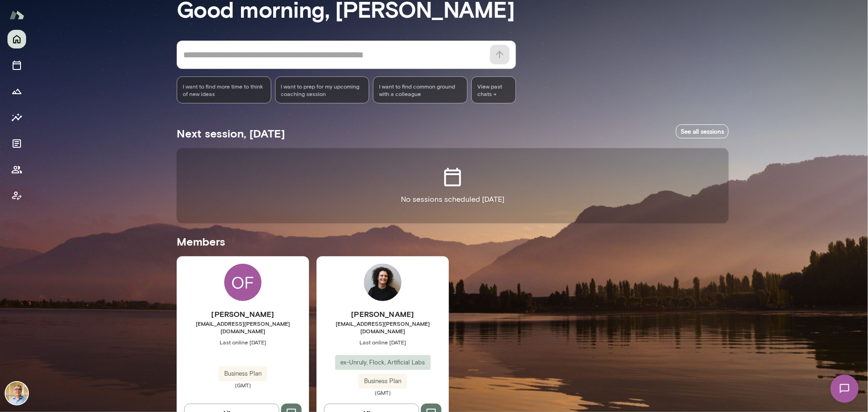 The image size is (868, 412). What do you see at coordinates (322, 90) in the screenshot?
I see `span: I want to prep for my upcoming coaching session` at bounding box center [322, 90].